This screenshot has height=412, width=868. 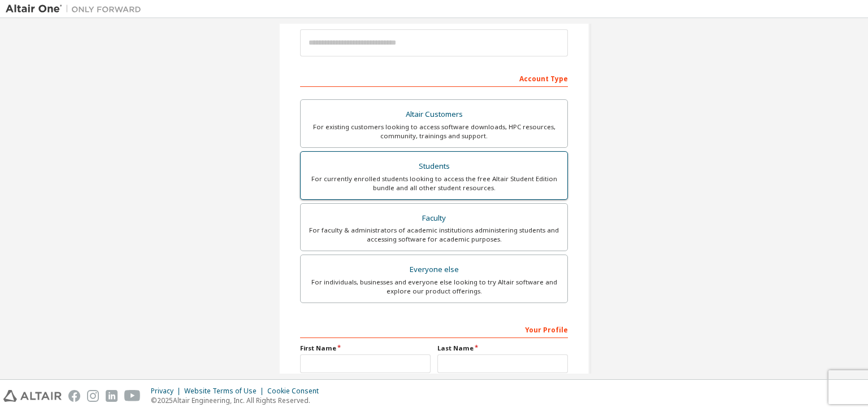 What do you see at coordinates (434, 287) in the screenshot?
I see `div: For individuals, businesses and everyone else looking to try Altair software and explore our prod...` at bounding box center [434, 287].